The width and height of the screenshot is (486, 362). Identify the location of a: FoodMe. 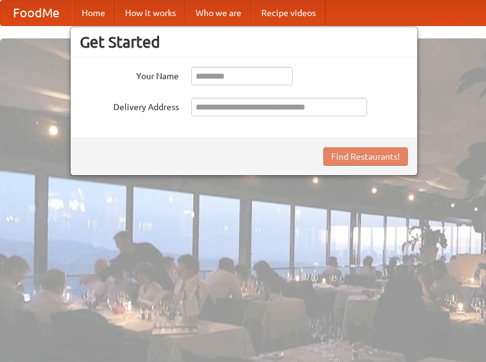
(36, 13).